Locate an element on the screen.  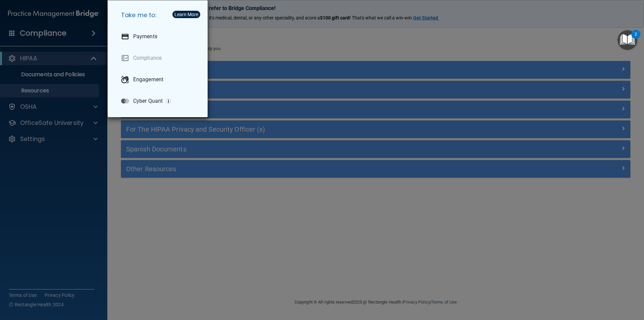
p: Payments is located at coordinates (145, 37).